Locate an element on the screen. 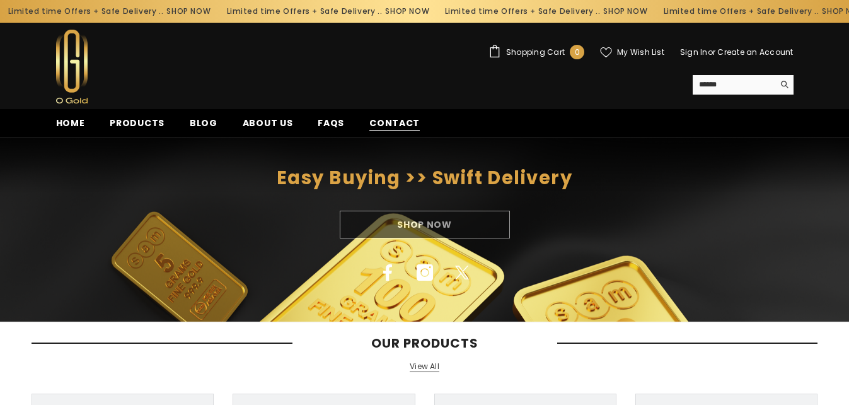 The width and height of the screenshot is (849, 405). span: Contact is located at coordinates (395, 123).